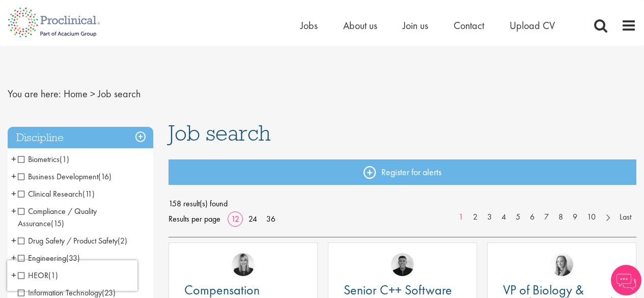 This screenshot has width=644, height=298. What do you see at coordinates (109, 292) in the screenshot?
I see `span: (23)` at bounding box center [109, 292].